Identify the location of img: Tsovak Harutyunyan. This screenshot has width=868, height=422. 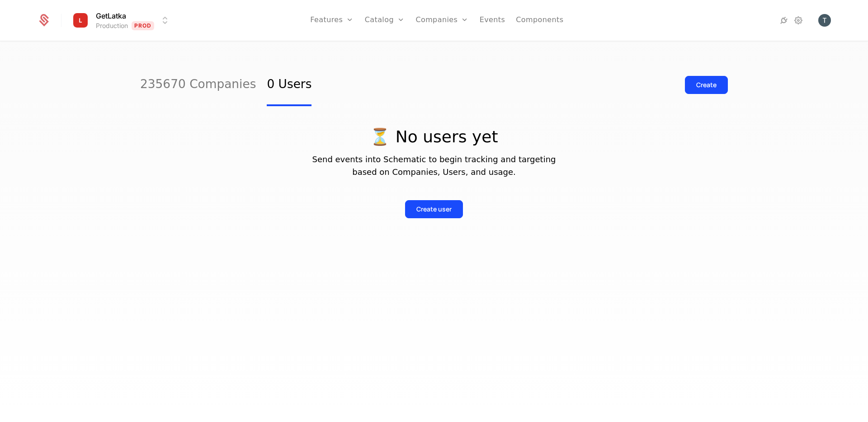
(824, 20).